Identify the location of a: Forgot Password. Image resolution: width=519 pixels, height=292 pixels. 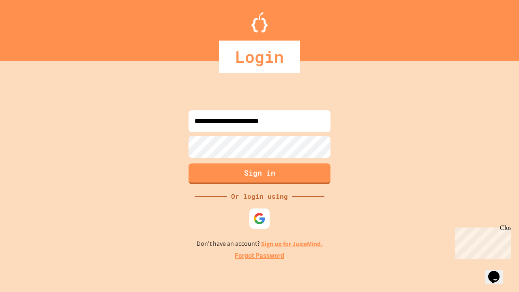
(259, 256).